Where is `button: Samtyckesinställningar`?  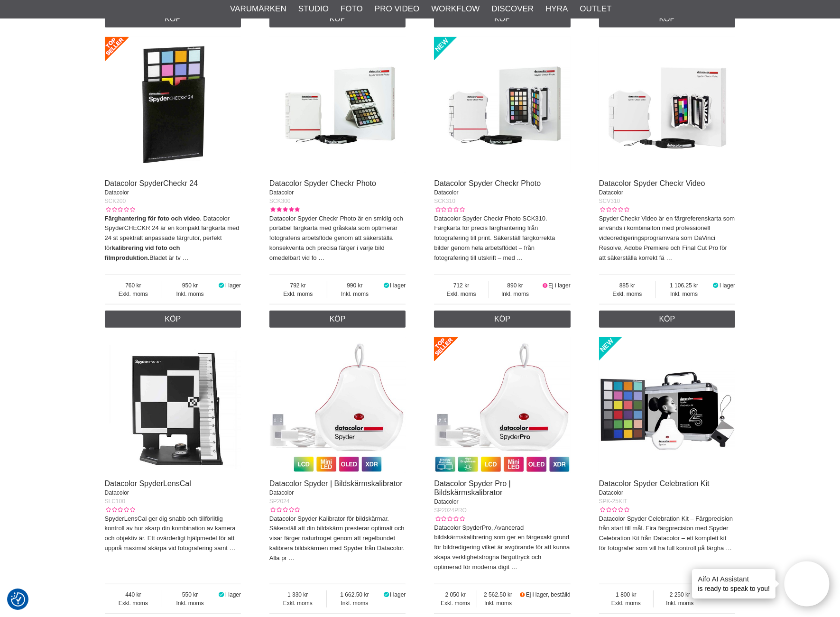
button: Samtyckesinställningar is located at coordinates (18, 599).